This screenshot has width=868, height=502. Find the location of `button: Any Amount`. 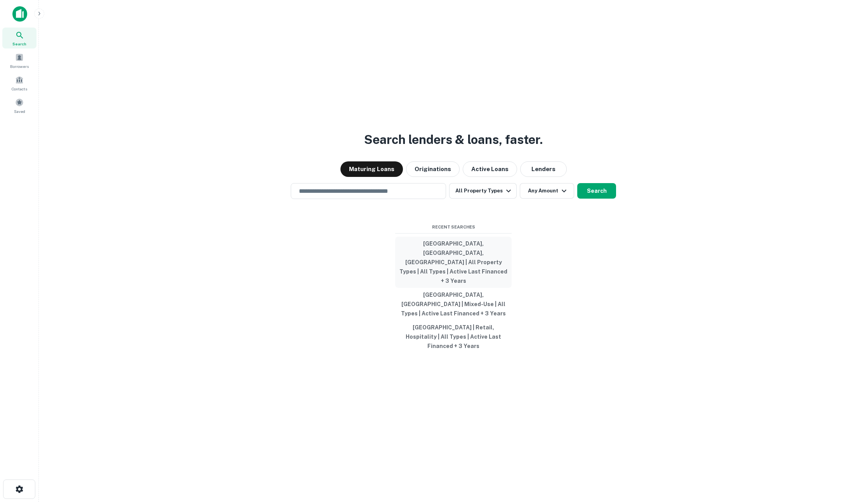

button: Any Amount is located at coordinates (547, 191).